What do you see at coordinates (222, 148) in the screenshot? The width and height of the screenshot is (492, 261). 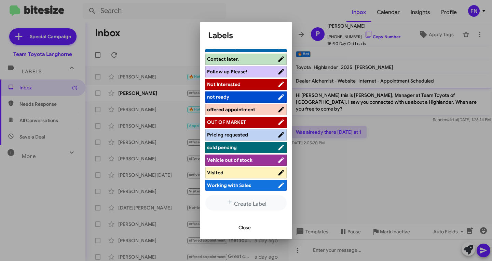 I see `span: sold pending` at bounding box center [222, 148].